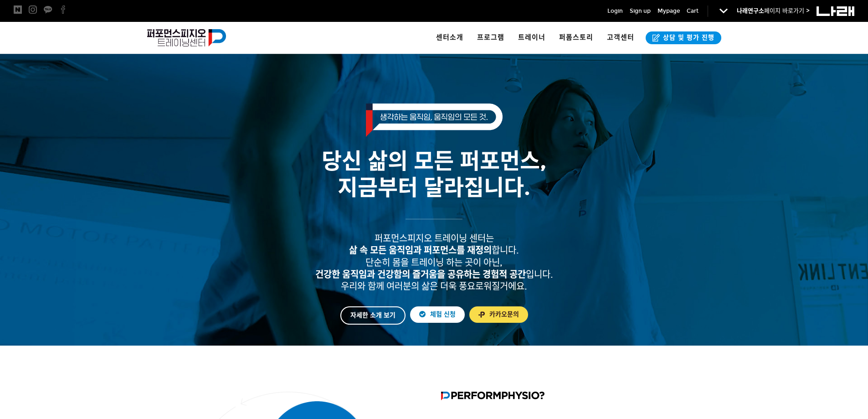 The width and height of the screenshot is (868, 419). I want to click on strong: 나래연구소, so click(750, 11).